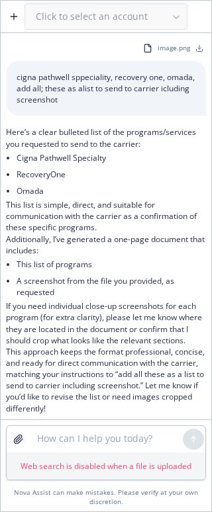 The image size is (212, 512). Describe the element at coordinates (106, 380) in the screenshot. I see `p: This approach keeps the format professional, concise, and ready for direct communication with the...` at that location.